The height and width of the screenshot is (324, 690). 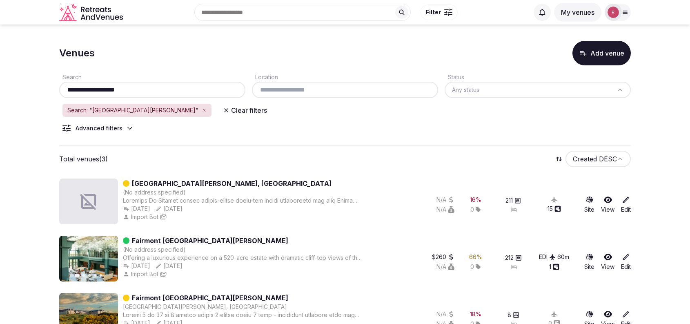 What do you see at coordinates (242, 258) in the screenshot?
I see `div: Offering a luxurious experience on a 520-acre estate with dramatic cliff-top views of the [GEOGRA...` at bounding box center [242, 258].